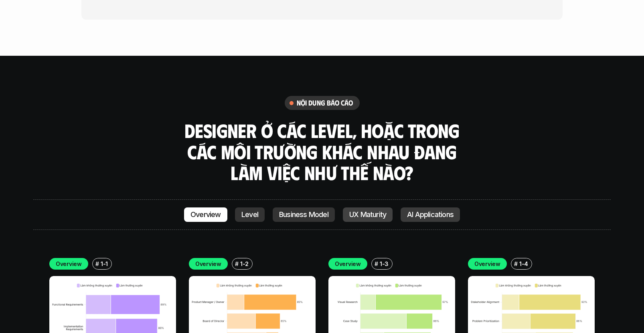 Image resolution: width=644 pixels, height=333 pixels. I want to click on p: 1-3, so click(384, 264).